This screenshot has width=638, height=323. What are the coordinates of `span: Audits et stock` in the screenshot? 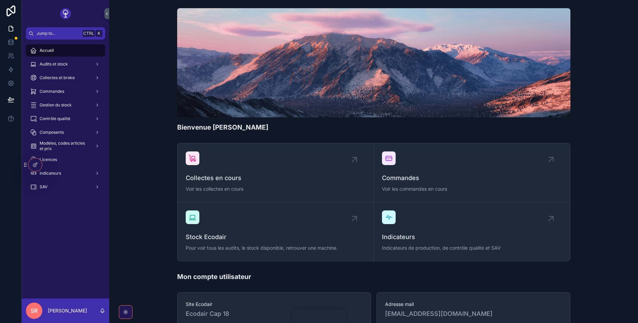 It's located at (54, 64).